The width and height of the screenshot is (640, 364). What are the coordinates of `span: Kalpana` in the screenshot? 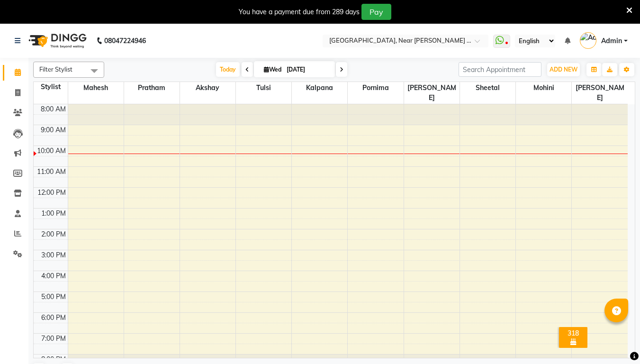 It's located at (319, 88).